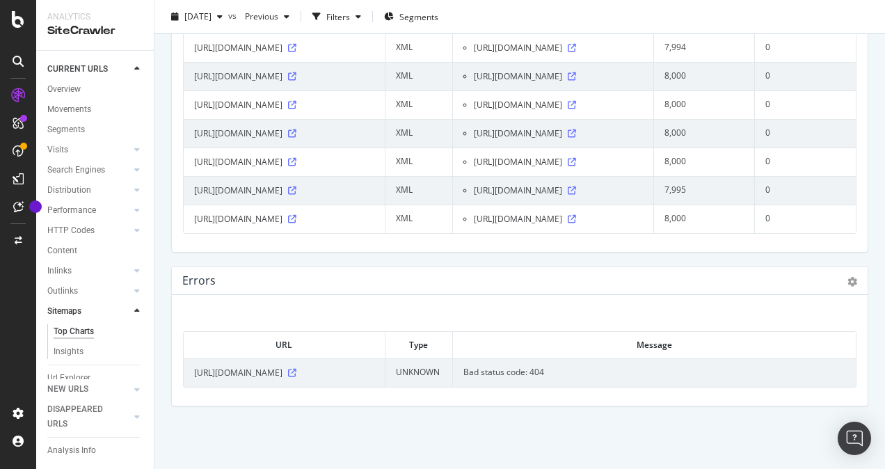  What do you see at coordinates (704, 47) in the screenshot?
I see `td: 7,994` at bounding box center [704, 47].